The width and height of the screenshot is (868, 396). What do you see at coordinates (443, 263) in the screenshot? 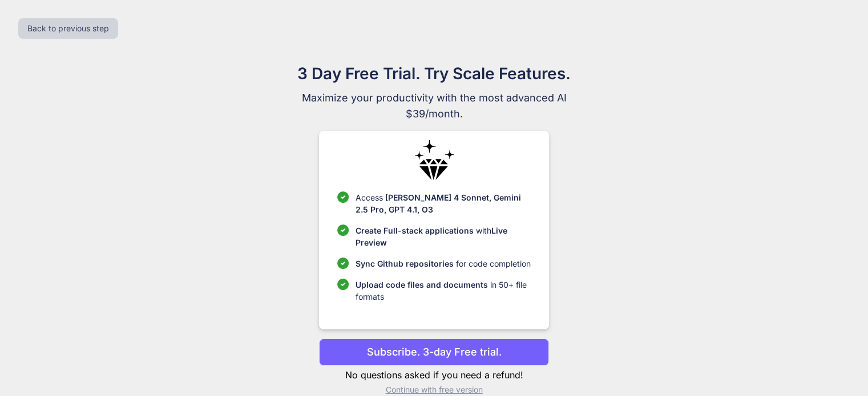
I see `p: for code completion` at bounding box center [443, 263].